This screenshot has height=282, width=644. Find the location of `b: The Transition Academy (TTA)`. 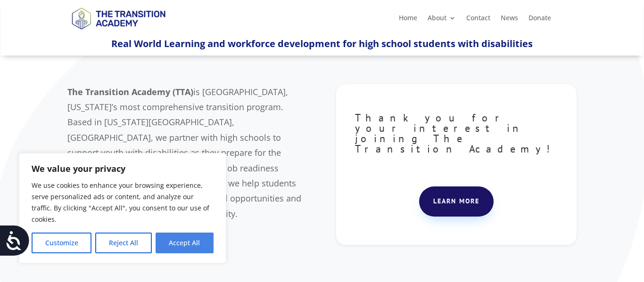

b: The Transition Academy (TTA) is located at coordinates (130, 91).